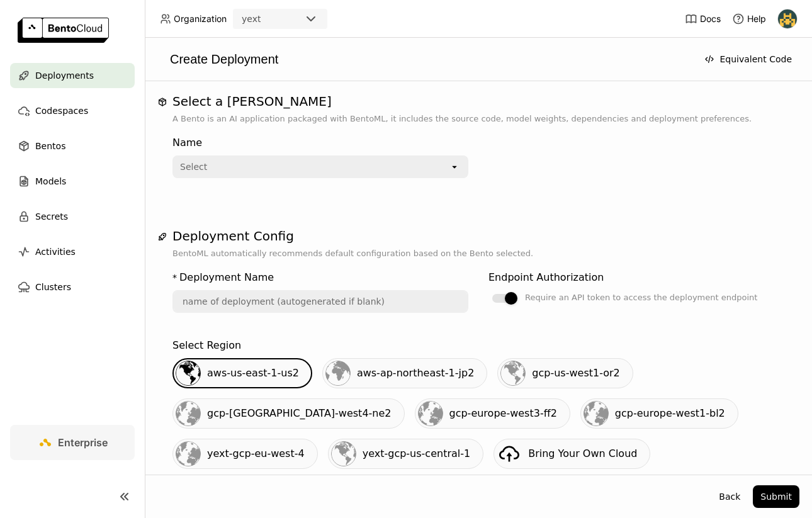 Image resolution: width=812 pixels, height=518 pixels. What do you see at coordinates (251, 18) in the screenshot?
I see `div: yext` at bounding box center [251, 18].